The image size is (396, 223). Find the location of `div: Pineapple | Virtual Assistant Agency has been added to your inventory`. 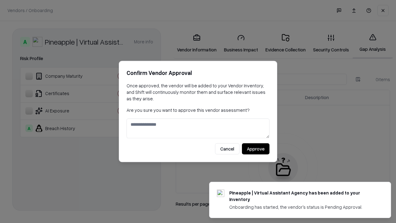

div: Pineapple | Virtual Assistant Agency has been added to your inventory is located at coordinates (302, 196).